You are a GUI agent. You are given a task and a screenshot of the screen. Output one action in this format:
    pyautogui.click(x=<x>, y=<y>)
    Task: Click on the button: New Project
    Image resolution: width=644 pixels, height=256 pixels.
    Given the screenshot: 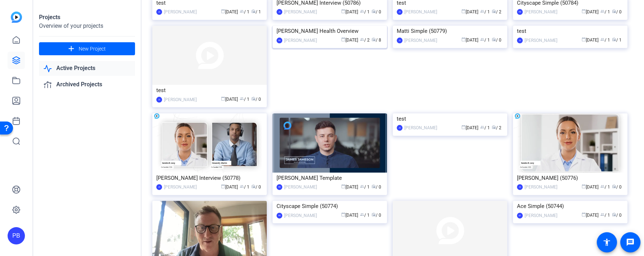 What is the action you would take?
    pyautogui.click(x=87, y=49)
    